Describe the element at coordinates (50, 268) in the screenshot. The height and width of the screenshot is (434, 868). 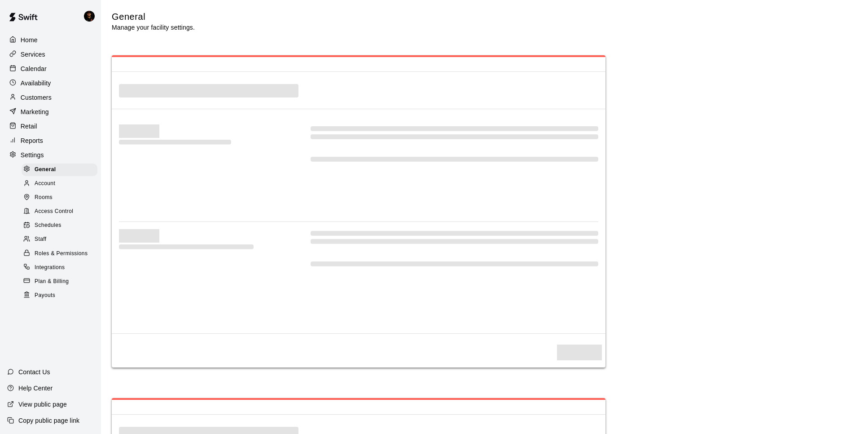
I see `span: Integrations` at that location.